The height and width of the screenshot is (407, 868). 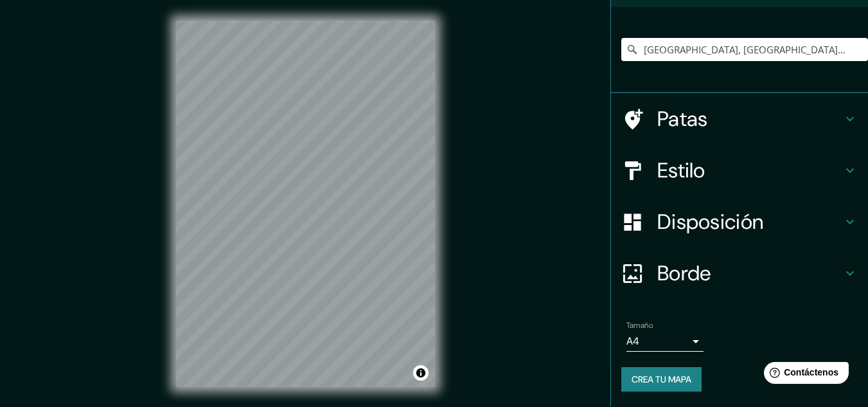 I want to click on div: Estilo, so click(x=739, y=170).